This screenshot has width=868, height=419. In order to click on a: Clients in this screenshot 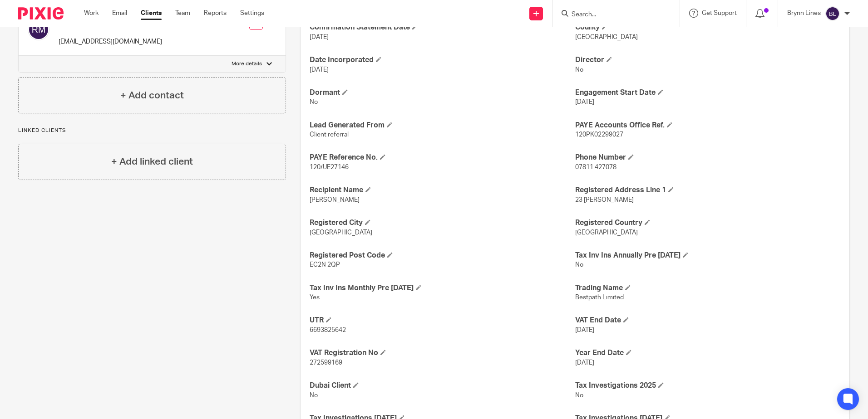, I will do `click(151, 14)`.